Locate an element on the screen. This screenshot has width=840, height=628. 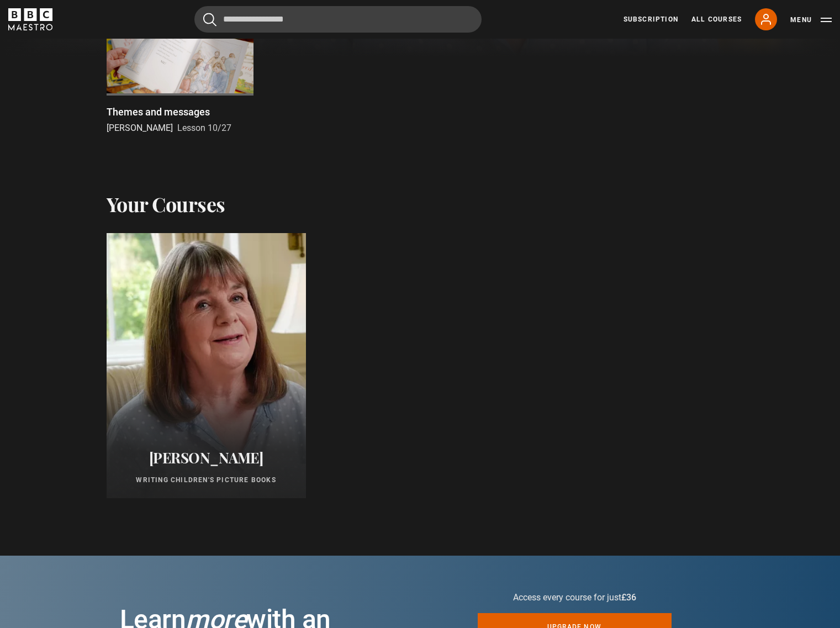
button: Submit the search query is located at coordinates (210, 19).